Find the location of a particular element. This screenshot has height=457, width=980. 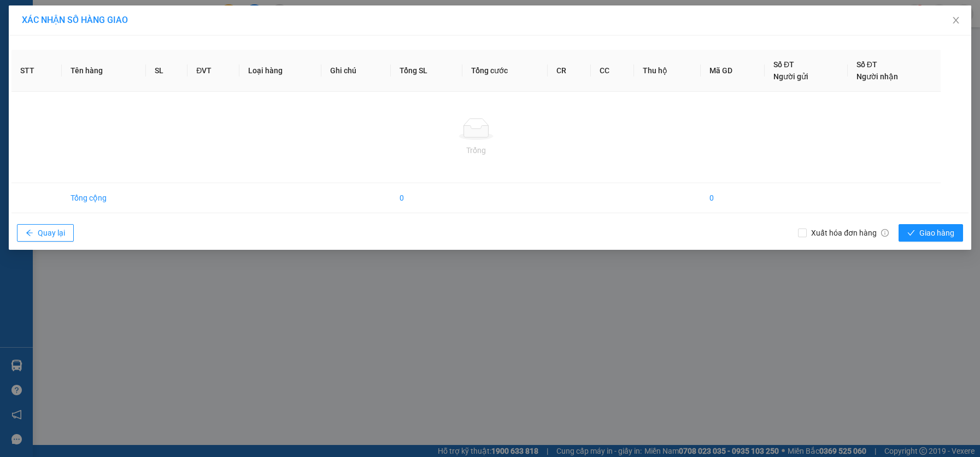

th: Thu hộ is located at coordinates (667, 70).